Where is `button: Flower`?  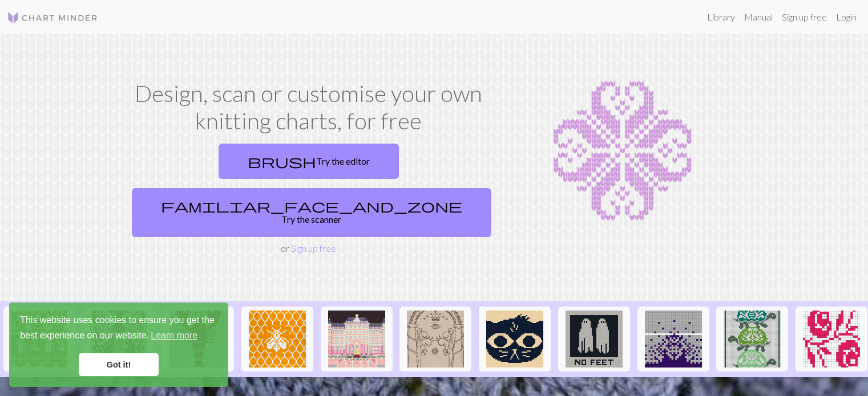 button: Flower is located at coordinates (831, 339).